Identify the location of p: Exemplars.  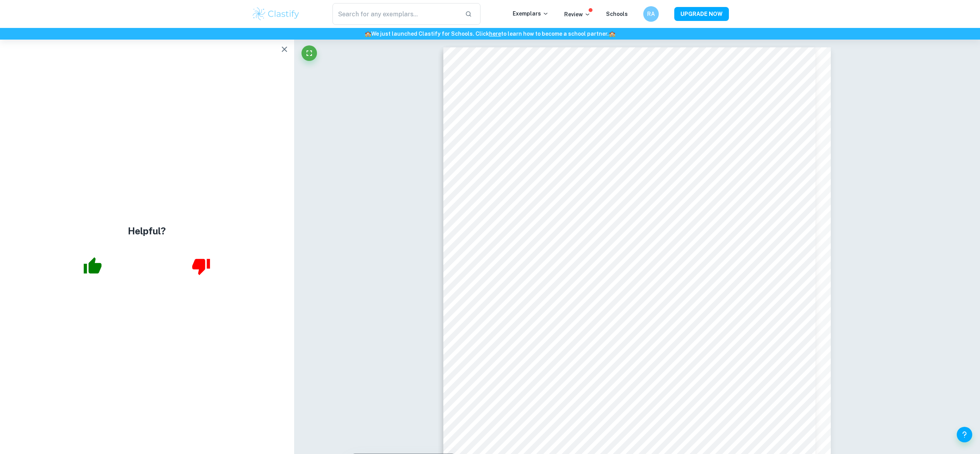
(530, 13).